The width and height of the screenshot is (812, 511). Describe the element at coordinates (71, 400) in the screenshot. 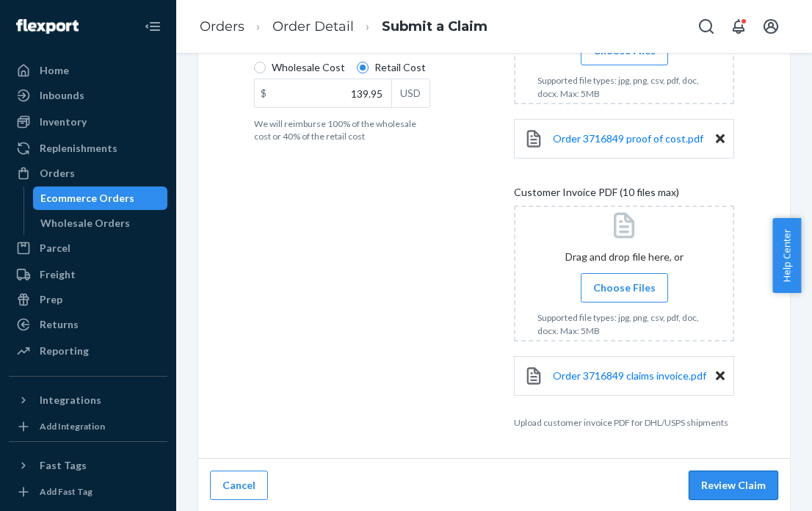

I see `div: Integrations` at that location.